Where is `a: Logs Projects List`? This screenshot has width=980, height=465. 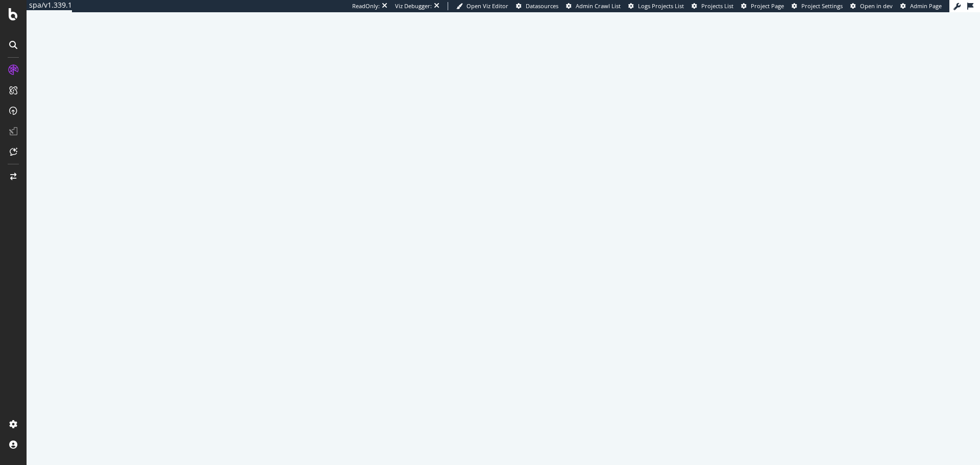 a: Logs Projects List is located at coordinates (656, 6).